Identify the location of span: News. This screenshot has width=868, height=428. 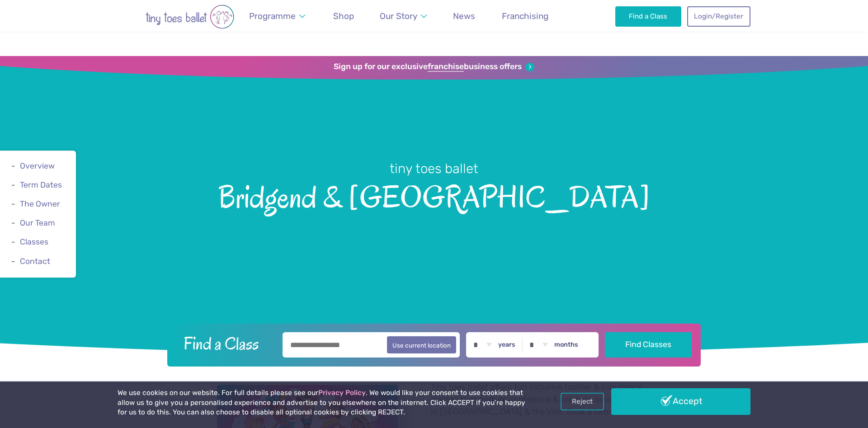
(464, 16).